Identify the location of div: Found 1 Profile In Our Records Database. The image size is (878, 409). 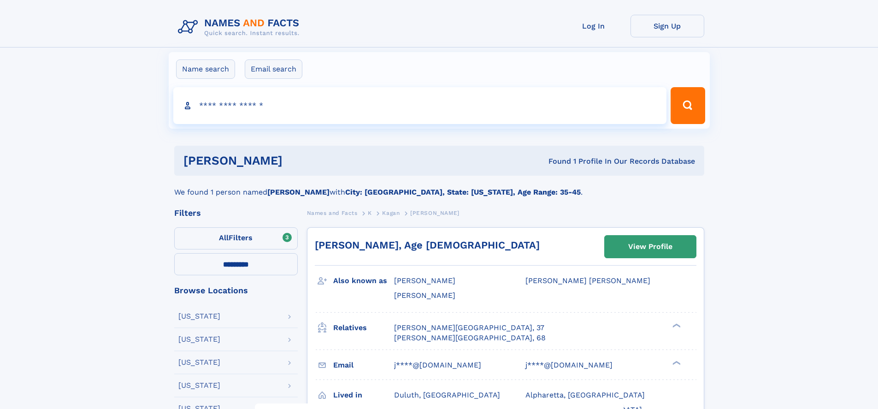
(555, 161).